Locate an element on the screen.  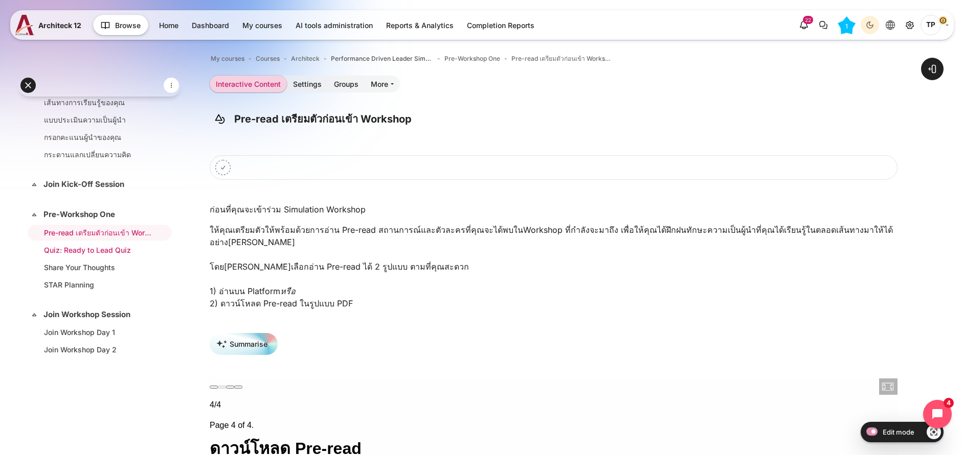
a: Interactive Content is located at coordinates (248, 84).